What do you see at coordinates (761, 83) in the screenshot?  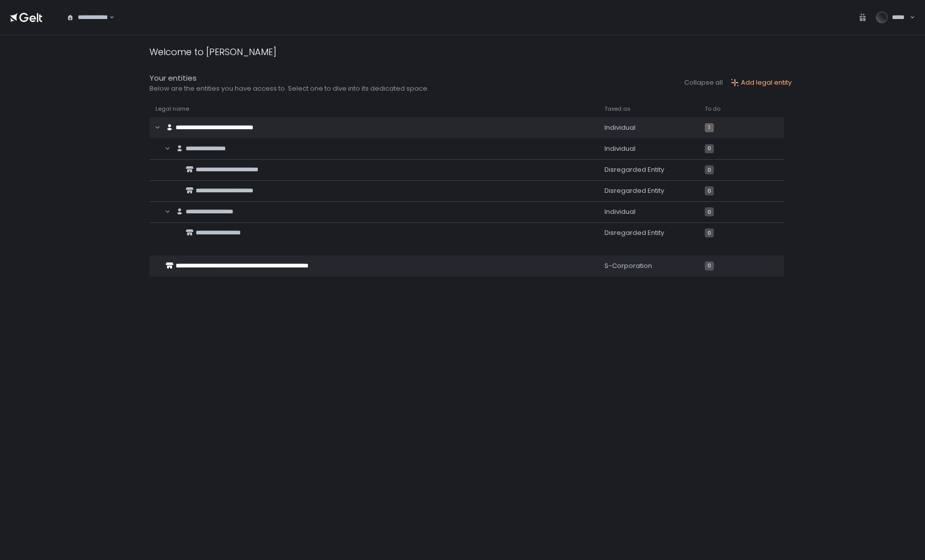 I see `button: Add legal entity` at bounding box center [761, 83].